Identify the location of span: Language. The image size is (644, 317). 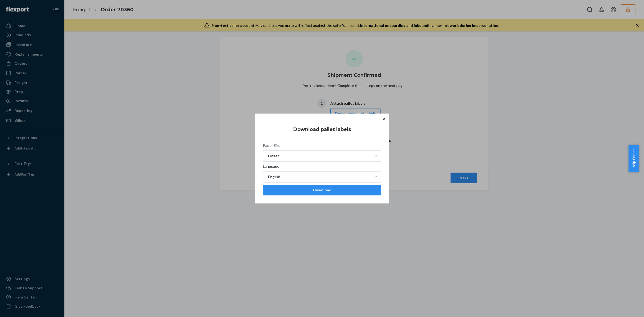
(271, 167).